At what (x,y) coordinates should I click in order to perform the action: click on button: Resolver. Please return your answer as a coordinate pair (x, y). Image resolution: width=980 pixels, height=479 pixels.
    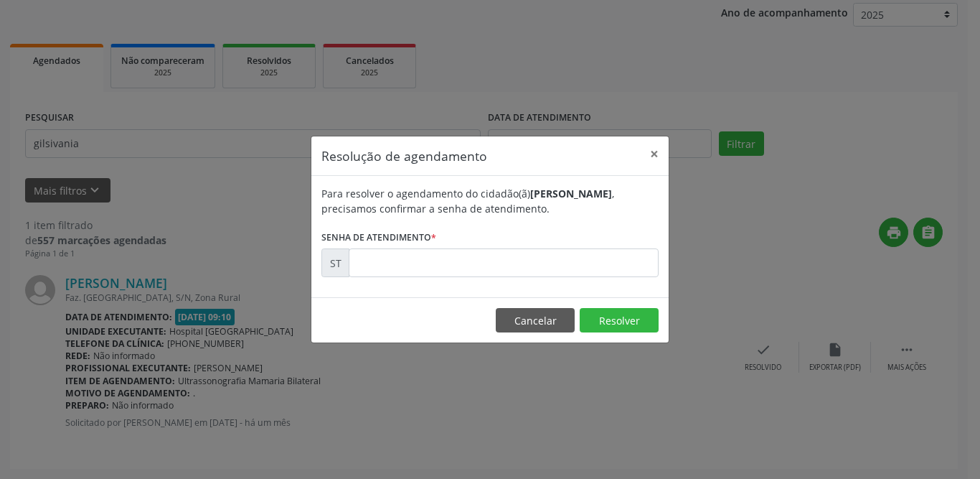
    Looking at the image, I should click on (619, 321).